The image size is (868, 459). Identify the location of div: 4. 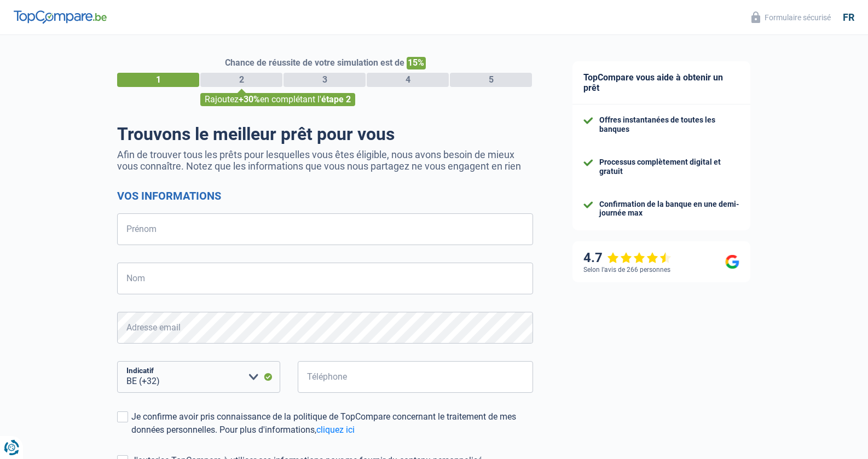
(408, 80).